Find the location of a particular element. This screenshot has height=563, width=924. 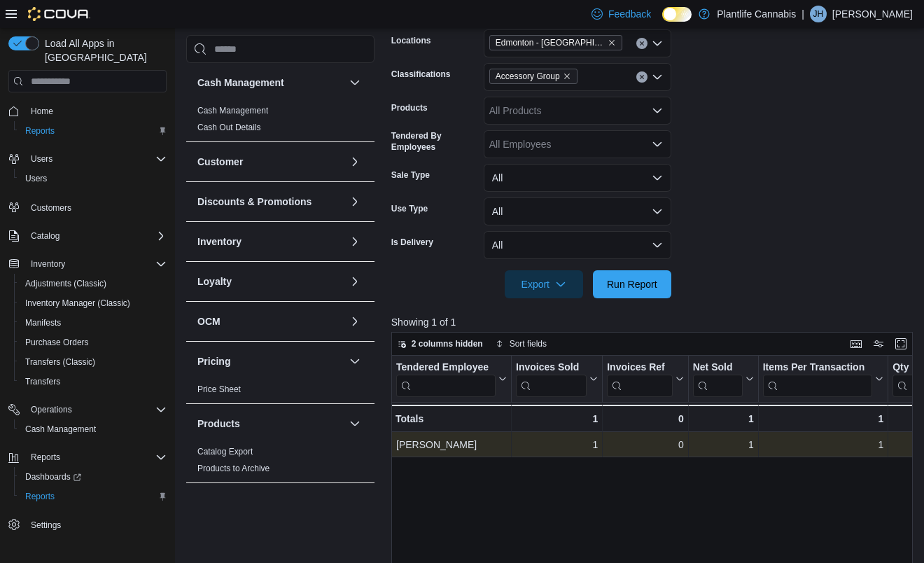

h3: Customer is located at coordinates (220, 161).